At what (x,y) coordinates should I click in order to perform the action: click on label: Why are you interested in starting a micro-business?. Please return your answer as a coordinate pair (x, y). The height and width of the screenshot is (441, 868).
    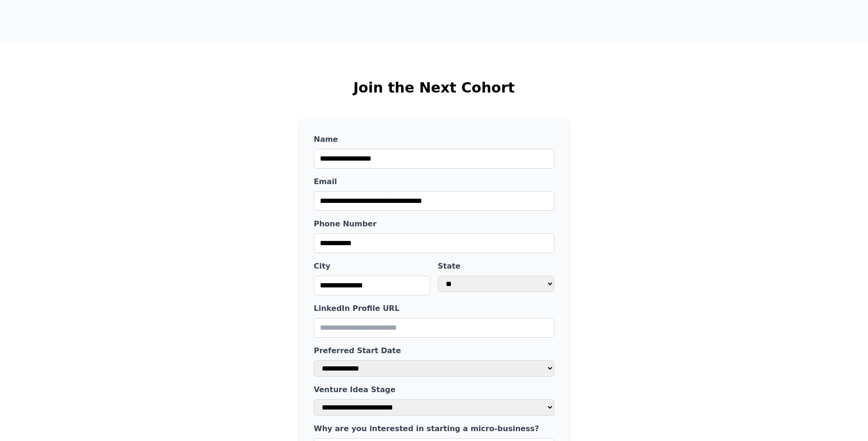
    Looking at the image, I should click on (434, 429).